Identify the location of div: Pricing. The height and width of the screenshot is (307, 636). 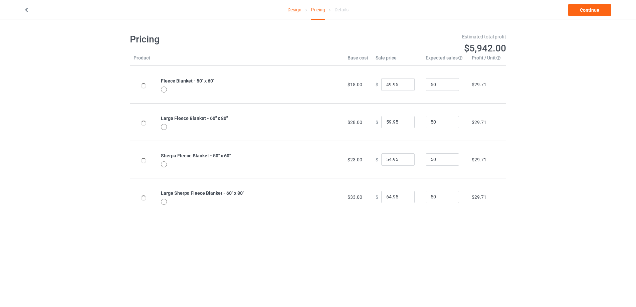
(318, 10).